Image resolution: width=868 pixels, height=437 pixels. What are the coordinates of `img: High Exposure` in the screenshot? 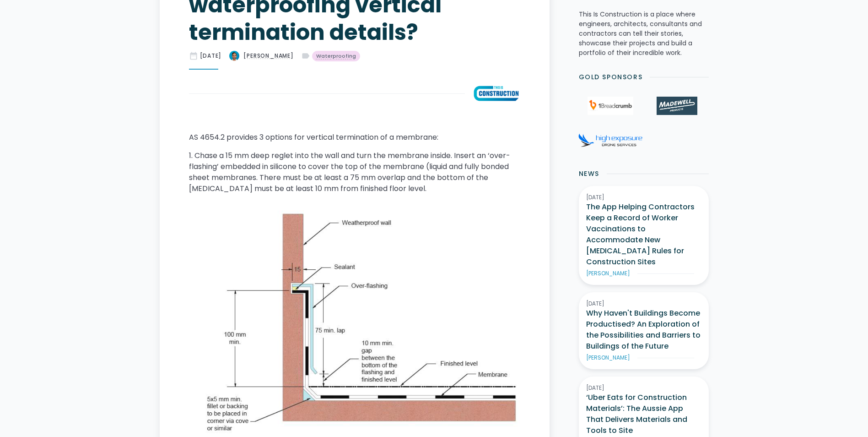 It's located at (611, 140).